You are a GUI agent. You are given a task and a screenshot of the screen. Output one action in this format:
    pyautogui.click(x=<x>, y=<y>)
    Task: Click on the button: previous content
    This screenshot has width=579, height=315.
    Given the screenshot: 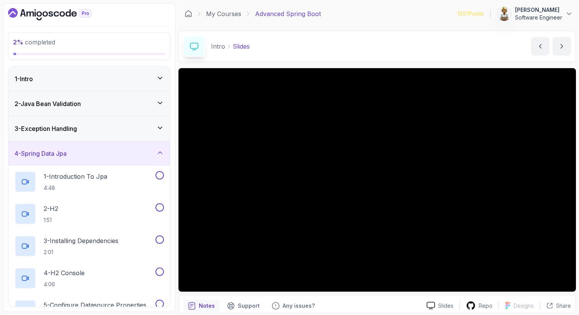 What is the action you would take?
    pyautogui.click(x=541, y=46)
    